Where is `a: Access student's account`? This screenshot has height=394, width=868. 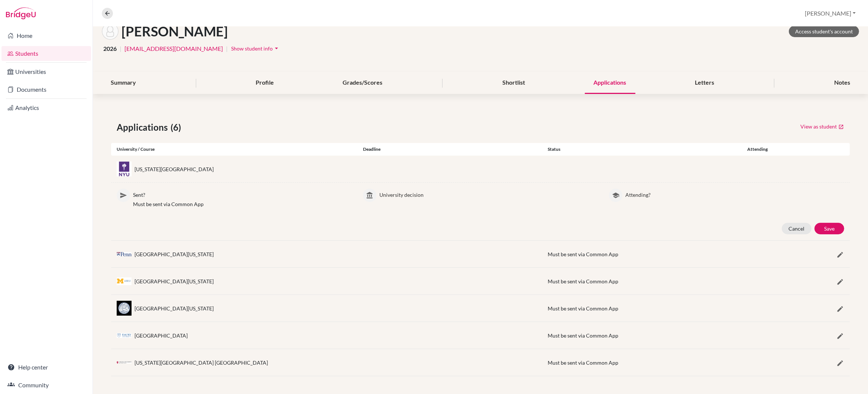 a: Access student's account is located at coordinates (824, 31).